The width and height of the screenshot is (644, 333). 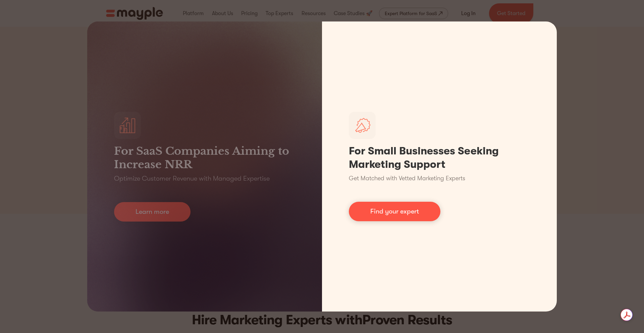 I want to click on a: Learn more, so click(x=153, y=212).